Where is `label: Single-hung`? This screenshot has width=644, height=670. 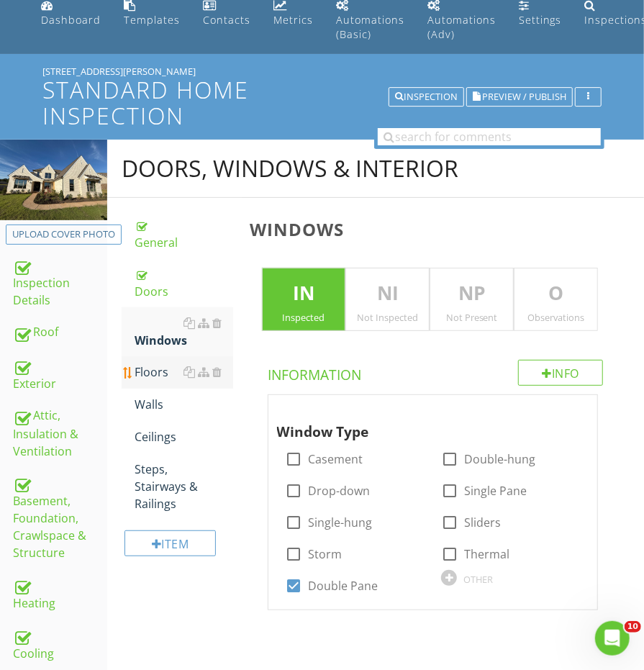 label: Single-hung is located at coordinates (340, 523).